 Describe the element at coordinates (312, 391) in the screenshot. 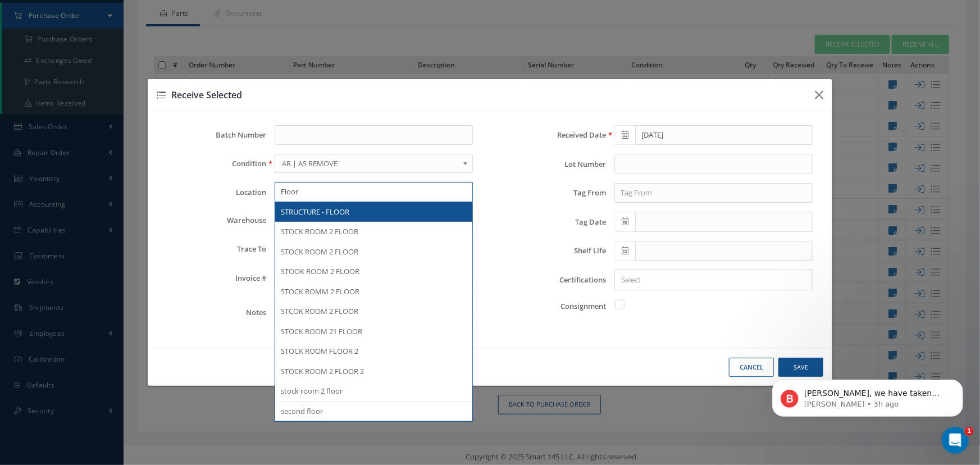

I see `span: stock room 2 floor` at that location.